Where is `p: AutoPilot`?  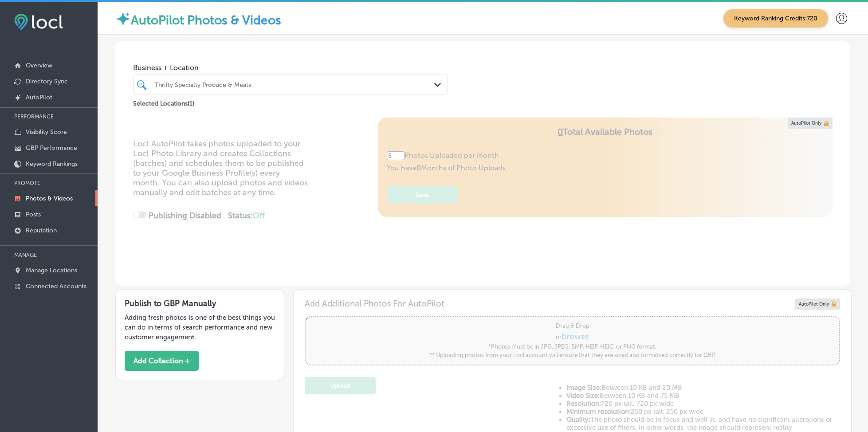
p: AutoPilot is located at coordinates (39, 97).